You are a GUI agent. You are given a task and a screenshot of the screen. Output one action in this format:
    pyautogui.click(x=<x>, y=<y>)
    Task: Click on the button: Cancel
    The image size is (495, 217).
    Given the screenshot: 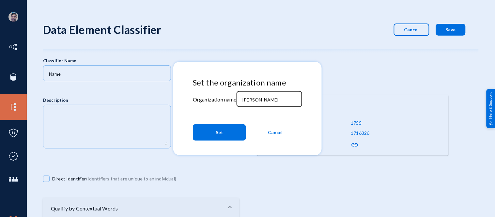 What is the action you would take?
    pyautogui.click(x=275, y=132)
    